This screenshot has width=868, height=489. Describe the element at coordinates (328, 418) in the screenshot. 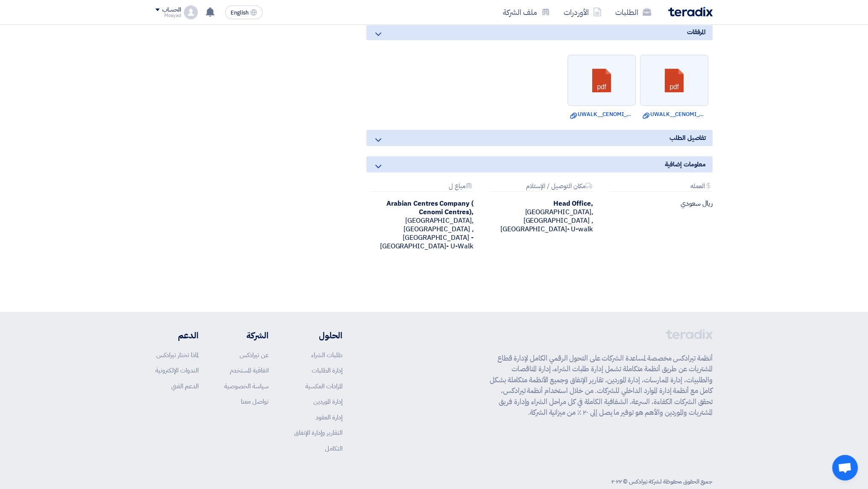

I see `a: إدارة العقود` at that location.